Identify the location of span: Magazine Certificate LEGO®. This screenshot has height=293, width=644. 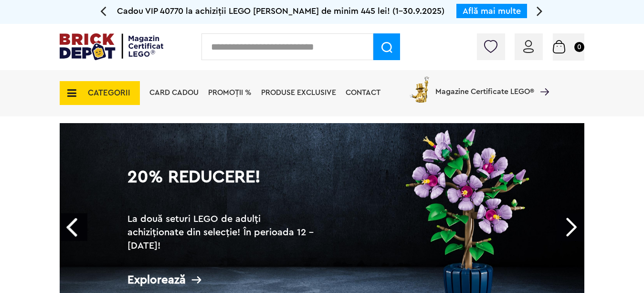
(485, 85).